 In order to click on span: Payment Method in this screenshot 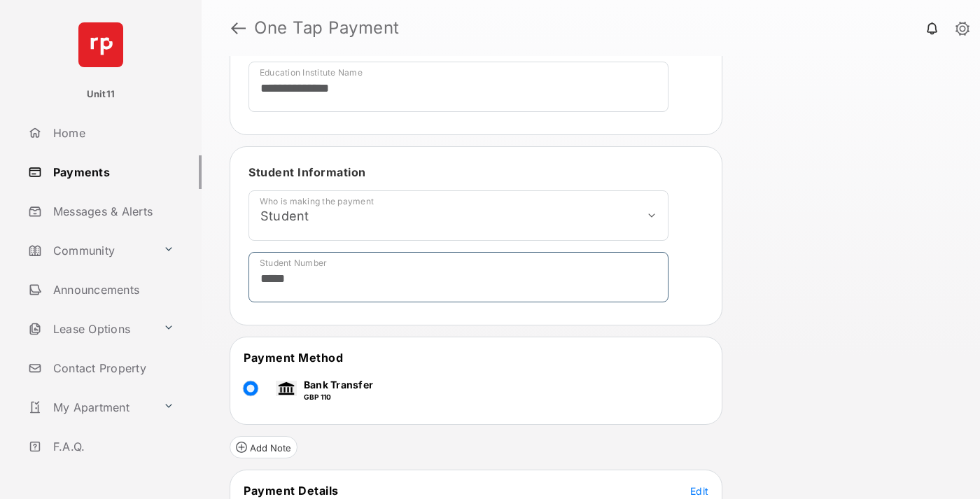, I will do `click(293, 357)`.